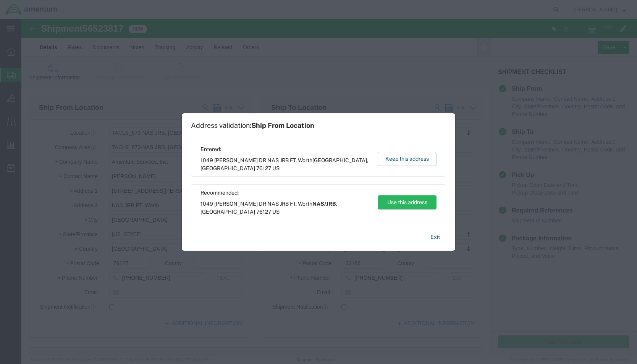 The height and width of the screenshot is (364, 637). I want to click on button: Exit, so click(435, 237).